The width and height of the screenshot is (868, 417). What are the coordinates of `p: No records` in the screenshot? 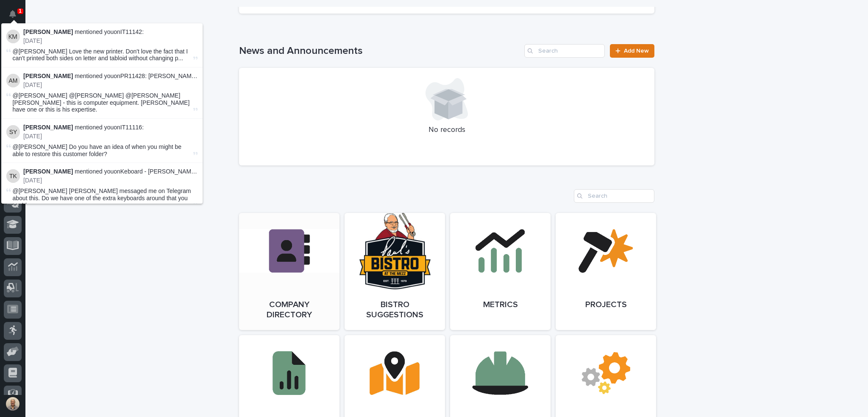 It's located at (447, 130).